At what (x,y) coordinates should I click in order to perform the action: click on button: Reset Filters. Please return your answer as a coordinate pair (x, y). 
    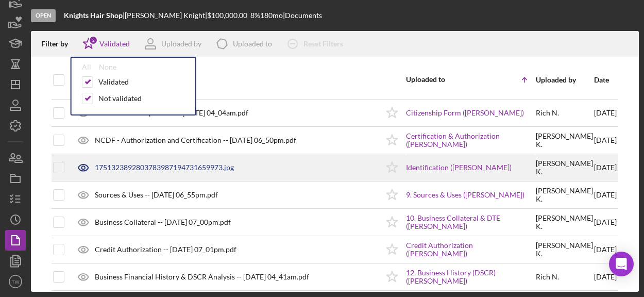
    Looking at the image, I should click on (316, 44).